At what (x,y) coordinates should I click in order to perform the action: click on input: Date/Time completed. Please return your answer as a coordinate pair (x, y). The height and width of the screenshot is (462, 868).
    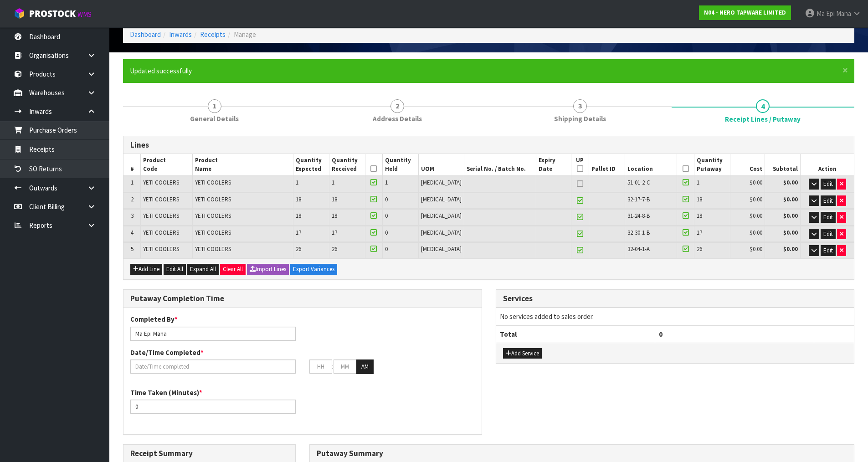
    Looking at the image, I should click on (213, 366).